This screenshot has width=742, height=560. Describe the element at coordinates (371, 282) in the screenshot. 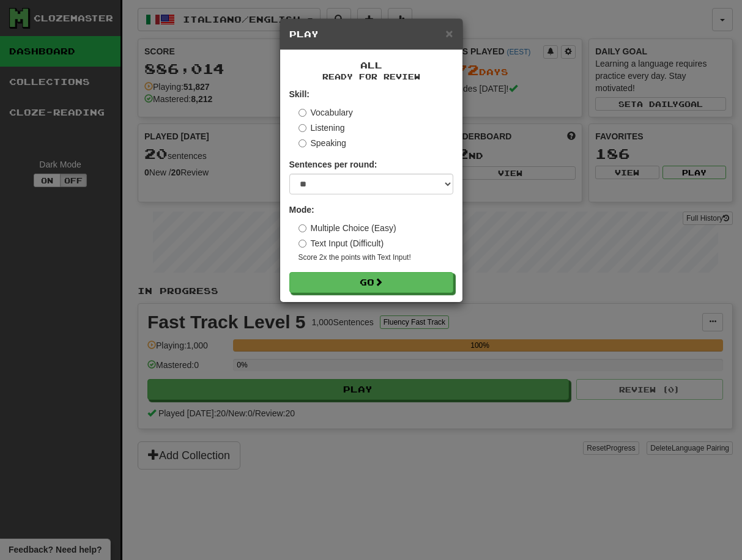

I see `button: Go` at that location.